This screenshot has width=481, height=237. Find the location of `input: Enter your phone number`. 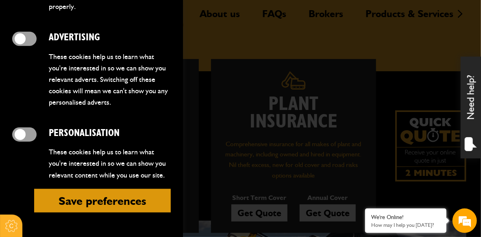

input: Enter your phone number is located at coordinates (79, 132).